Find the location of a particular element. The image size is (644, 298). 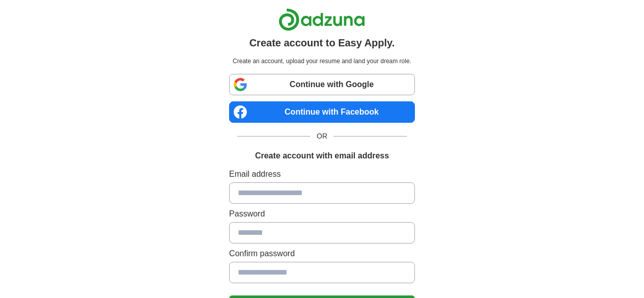

label: Password is located at coordinates (322, 214).